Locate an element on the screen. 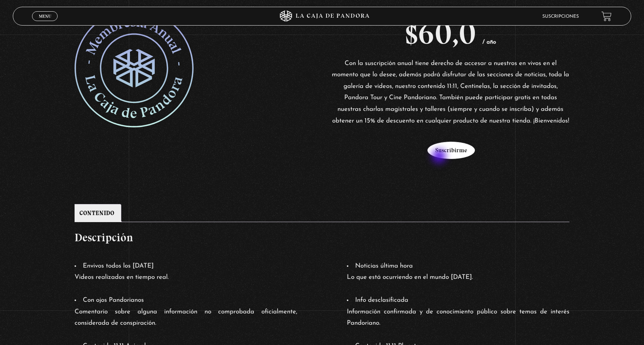 This screenshot has width=644, height=345. a: Suscripciones is located at coordinates (560, 17).